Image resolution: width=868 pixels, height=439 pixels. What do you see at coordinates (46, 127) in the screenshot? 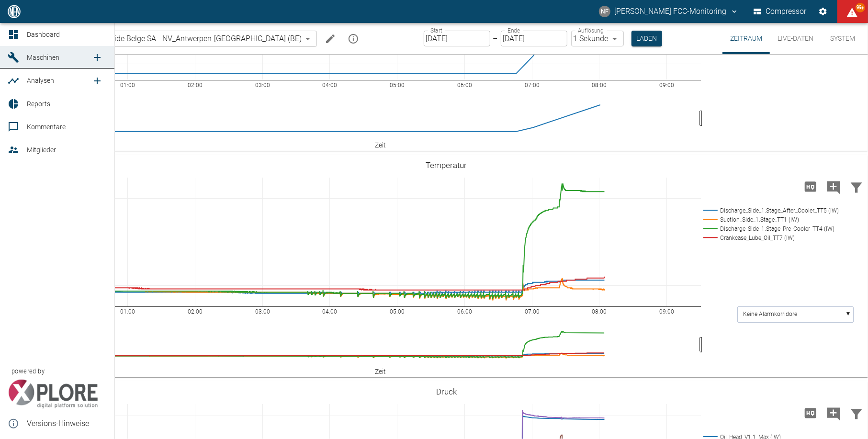
I see `span: Kommentare` at bounding box center [46, 127].